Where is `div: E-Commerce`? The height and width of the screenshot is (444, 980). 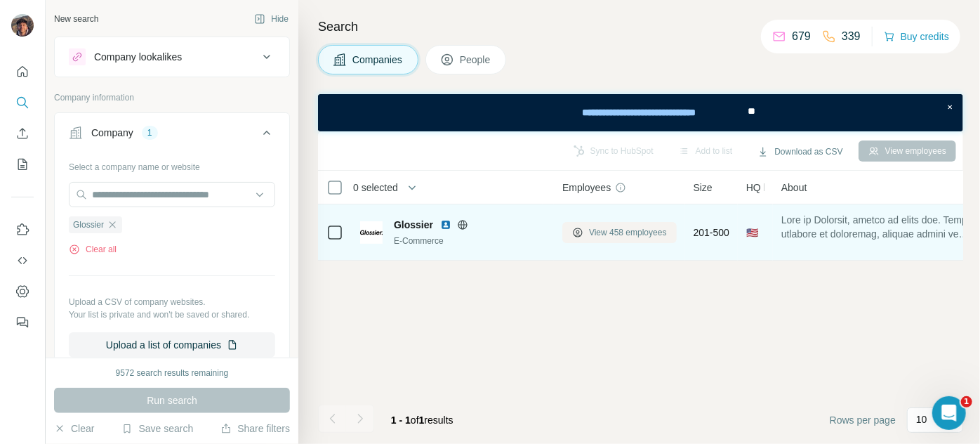
div: E-Commerce is located at coordinates (469, 241).